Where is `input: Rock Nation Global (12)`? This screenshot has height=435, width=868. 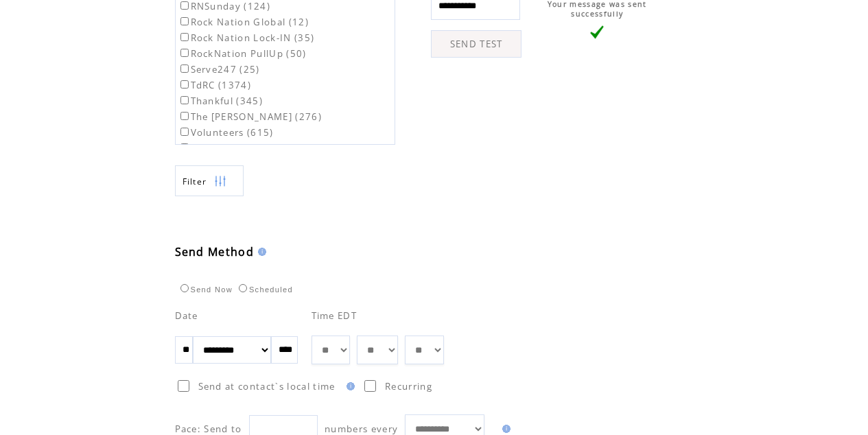 input: Rock Nation Global (12) is located at coordinates (185, 21).